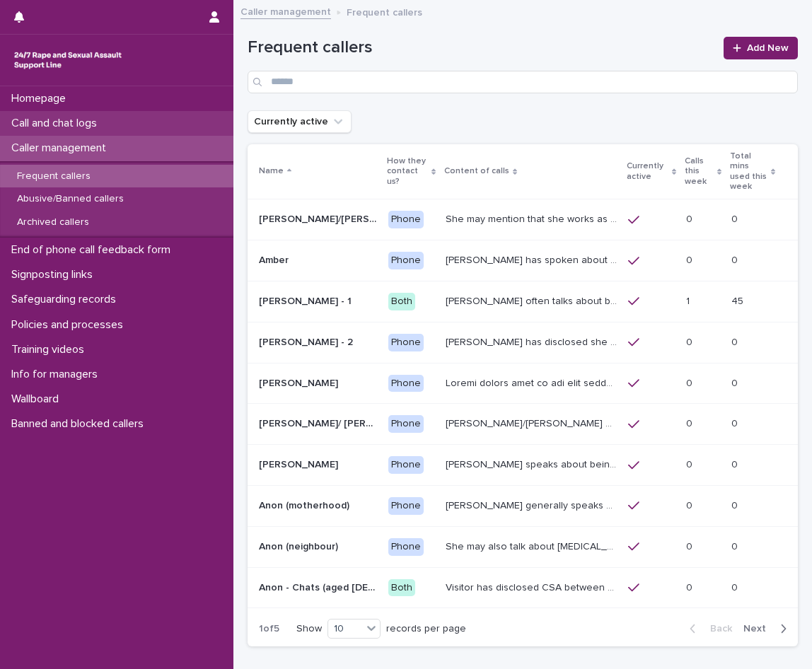 This screenshot has height=669, width=812. What do you see at coordinates (61, 148) in the screenshot?
I see `p: Caller management` at bounding box center [61, 148].